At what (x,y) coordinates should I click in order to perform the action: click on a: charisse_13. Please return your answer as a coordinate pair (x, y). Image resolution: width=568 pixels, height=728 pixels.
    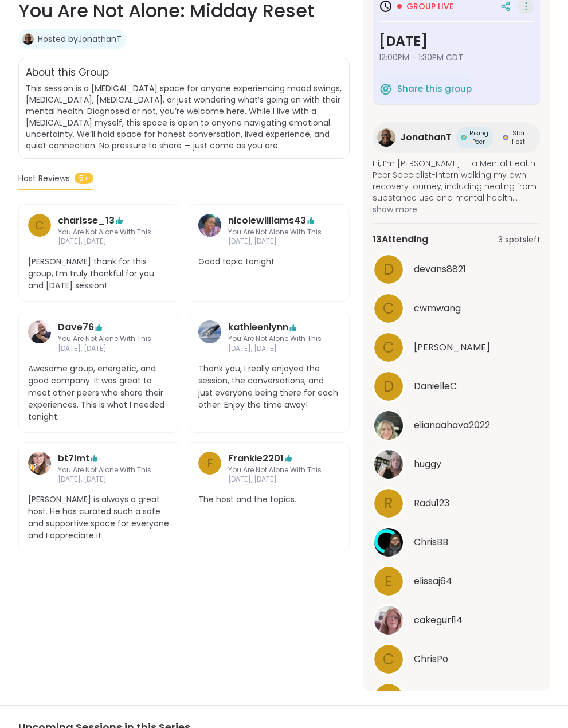
    Looking at the image, I should click on (86, 220).